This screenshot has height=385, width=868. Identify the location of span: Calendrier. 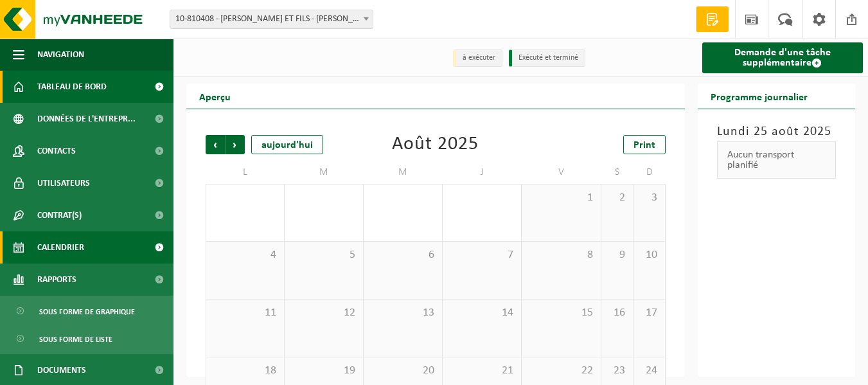
(61, 248).